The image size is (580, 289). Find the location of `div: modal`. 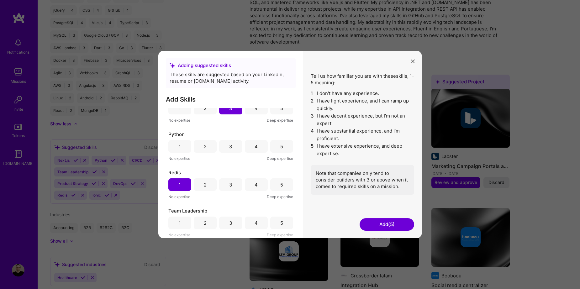

div: modal is located at coordinates (290, 145).